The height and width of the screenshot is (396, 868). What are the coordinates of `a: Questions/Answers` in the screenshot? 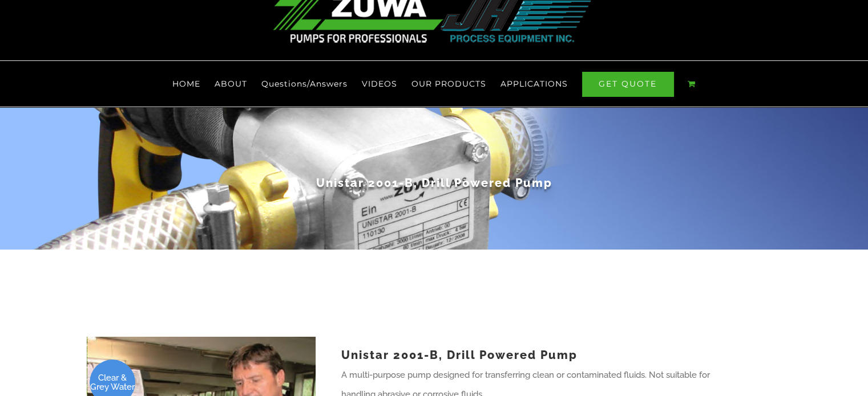 It's located at (304, 84).